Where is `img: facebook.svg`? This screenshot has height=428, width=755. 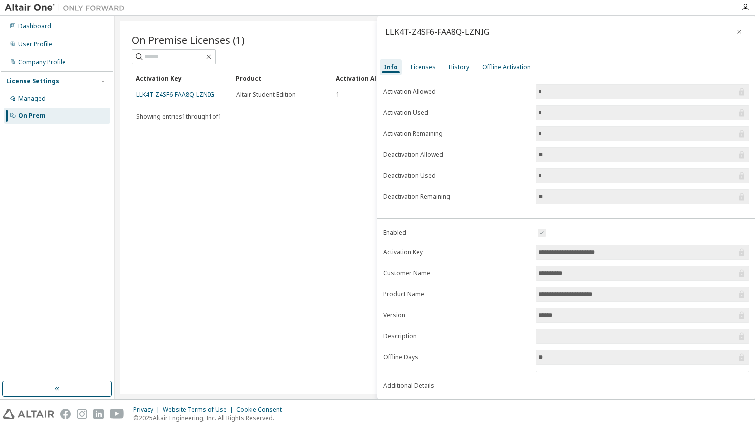 img: facebook.svg is located at coordinates (65, 413).